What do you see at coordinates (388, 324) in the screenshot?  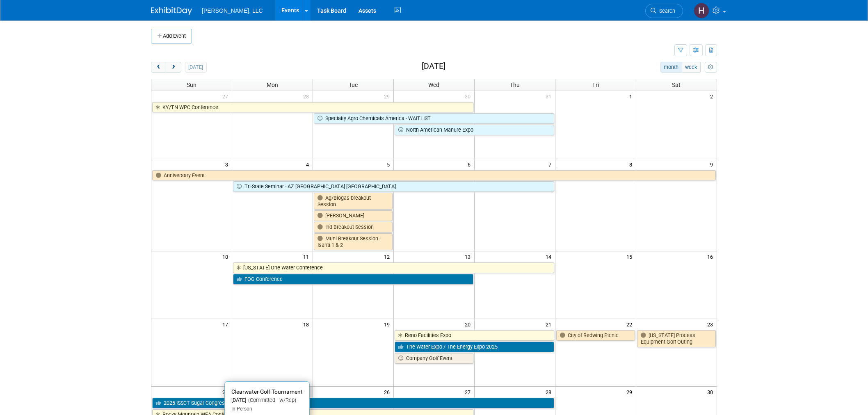 I see `span: 19` at bounding box center [388, 324].